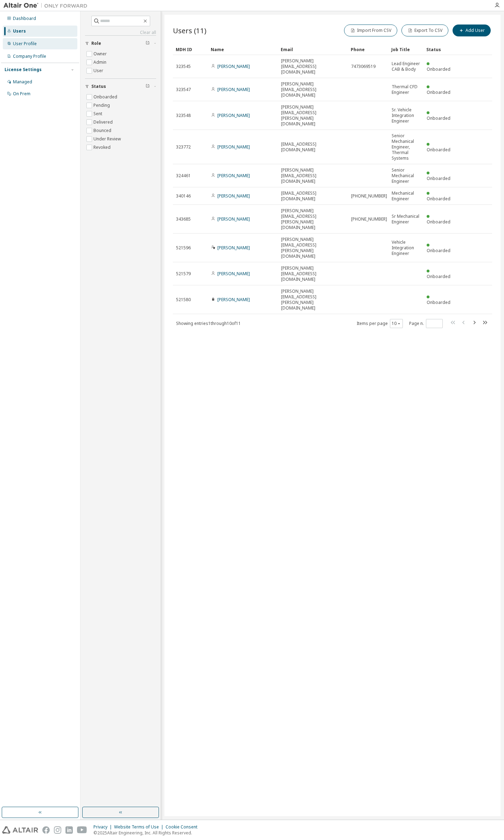 This screenshot has width=504, height=840. What do you see at coordinates (46, 830) in the screenshot?
I see `img: facebook.svg` at bounding box center [46, 830].